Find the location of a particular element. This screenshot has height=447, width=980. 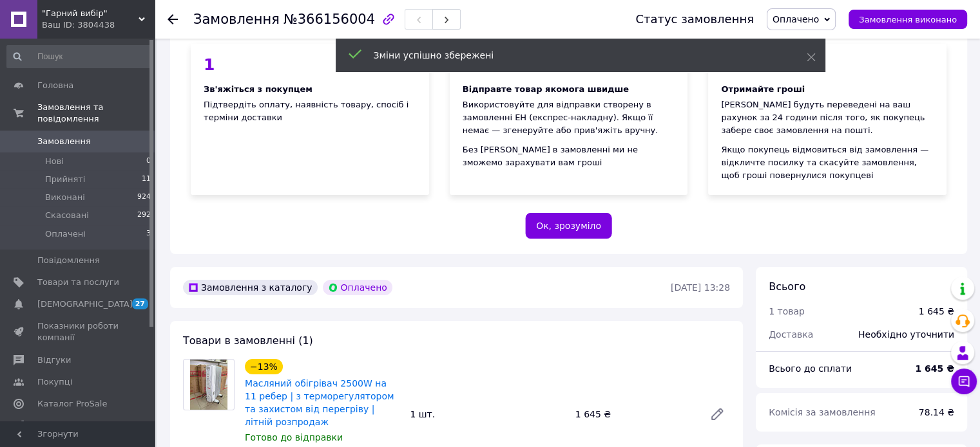

span: Зв'яжіться з покупцем is located at coordinates (258, 89).